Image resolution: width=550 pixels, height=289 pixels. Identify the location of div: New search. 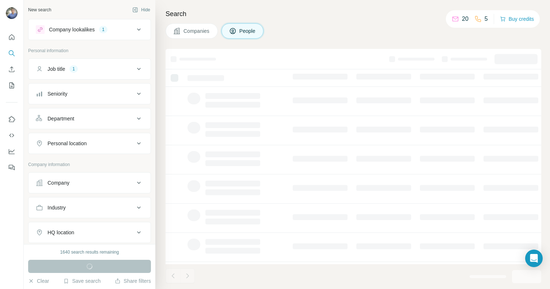
(39, 10).